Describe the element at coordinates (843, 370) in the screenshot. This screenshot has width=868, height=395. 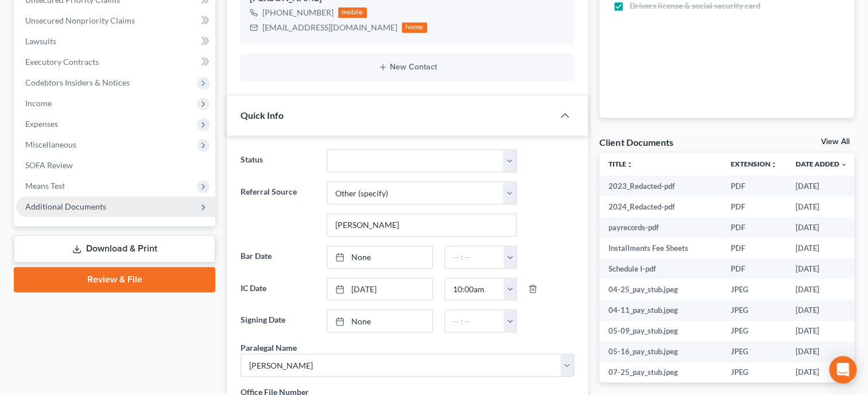
I see `div: Open Intercom Messenger` at that location.